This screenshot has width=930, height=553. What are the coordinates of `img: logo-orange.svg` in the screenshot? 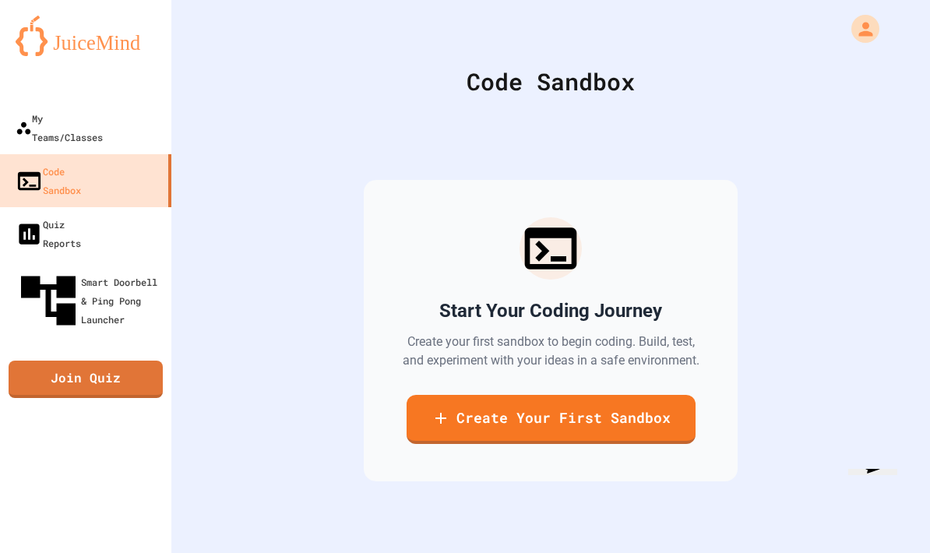 It's located at (86, 36).